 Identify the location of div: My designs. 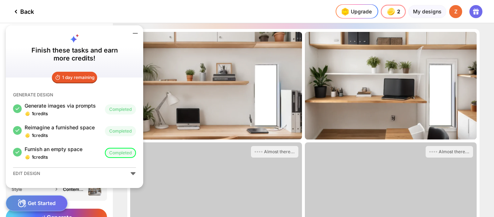
(427, 12).